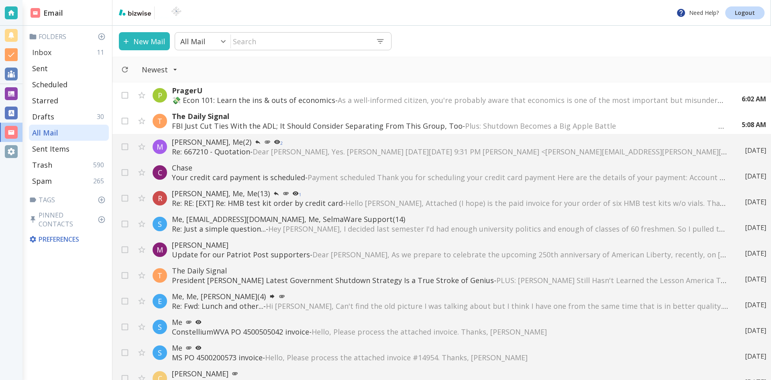 This screenshot has height=380, width=771. Describe the element at coordinates (754, 99) in the screenshot. I see `p: 6:02 AM` at that location.